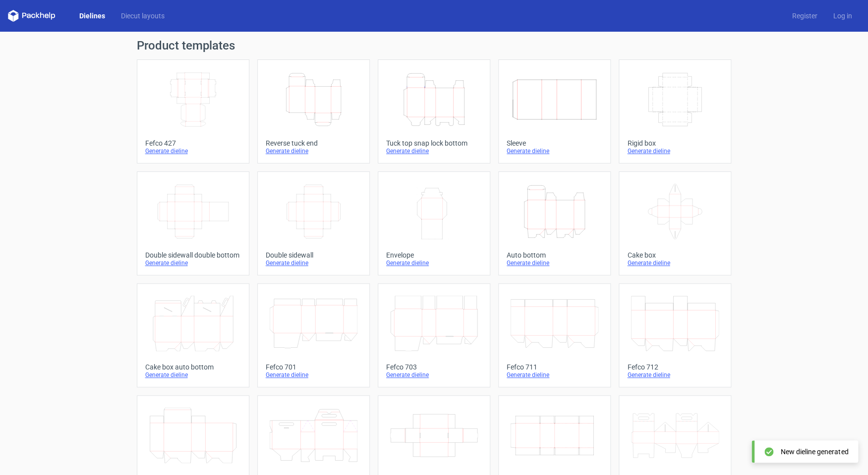 This screenshot has width=868, height=475. I want to click on h1: Product templates, so click(434, 46).